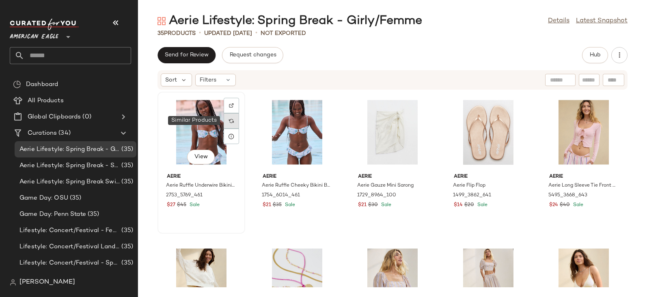 This screenshot has width=647, height=297. I want to click on button: Hub, so click(595, 55).